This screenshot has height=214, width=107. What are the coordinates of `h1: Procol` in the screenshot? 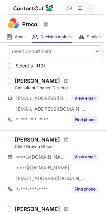 It's located at (30, 24).